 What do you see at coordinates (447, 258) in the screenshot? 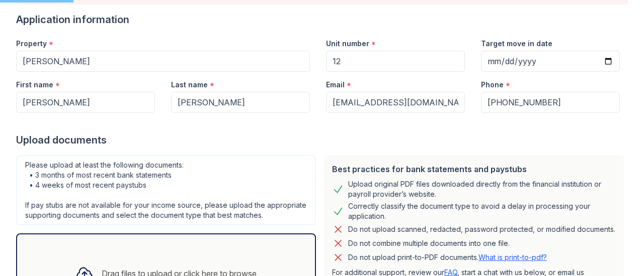
I see `p: Do not upload print-to-PDF documents.` at bounding box center [447, 258].